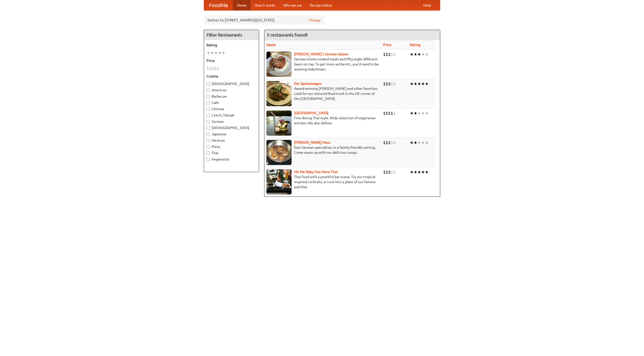 The height and width of the screenshot is (356, 644). Describe the element at coordinates (307, 83) in the screenshot. I see `b: Der Speisewagen` at that location.